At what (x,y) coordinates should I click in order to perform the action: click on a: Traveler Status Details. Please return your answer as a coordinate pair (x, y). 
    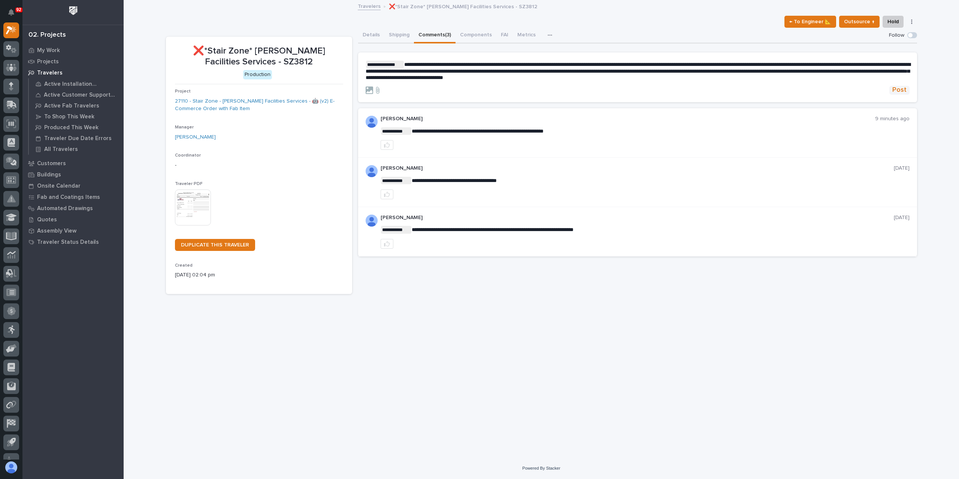
    Looking at the image, I should click on (73, 242).